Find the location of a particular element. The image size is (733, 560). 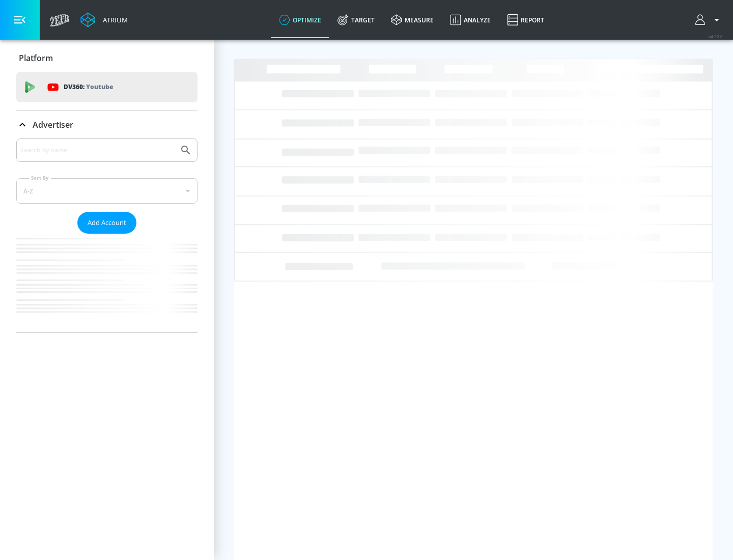

a: Target is located at coordinates (356, 20).